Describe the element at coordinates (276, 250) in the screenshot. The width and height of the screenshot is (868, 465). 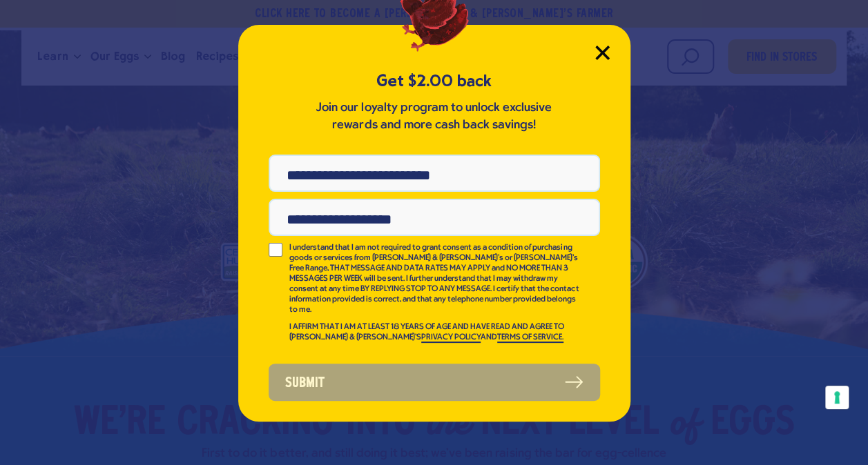
I see `input: I understand that I am not required to grant consent as a condition of purchasing goods or servic...` at that location.